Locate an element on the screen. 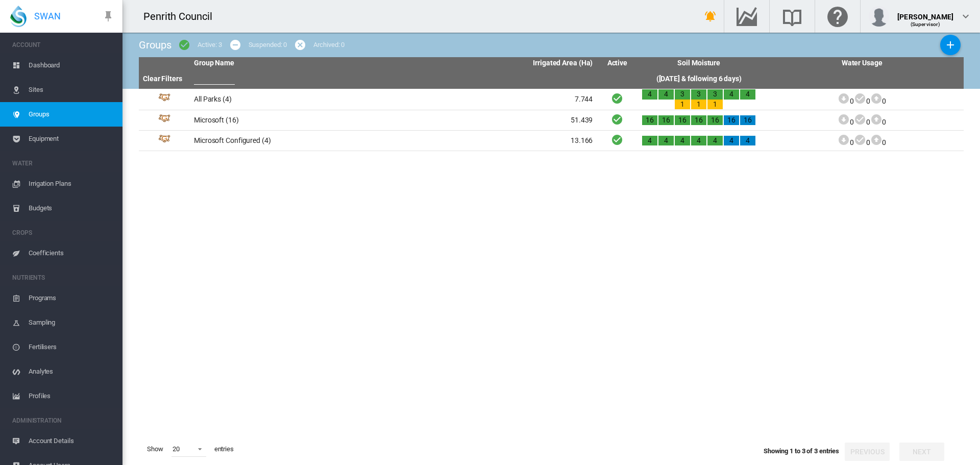 The width and height of the screenshot is (980, 465). span: ADMINISTRATION is located at coordinates (63, 421).